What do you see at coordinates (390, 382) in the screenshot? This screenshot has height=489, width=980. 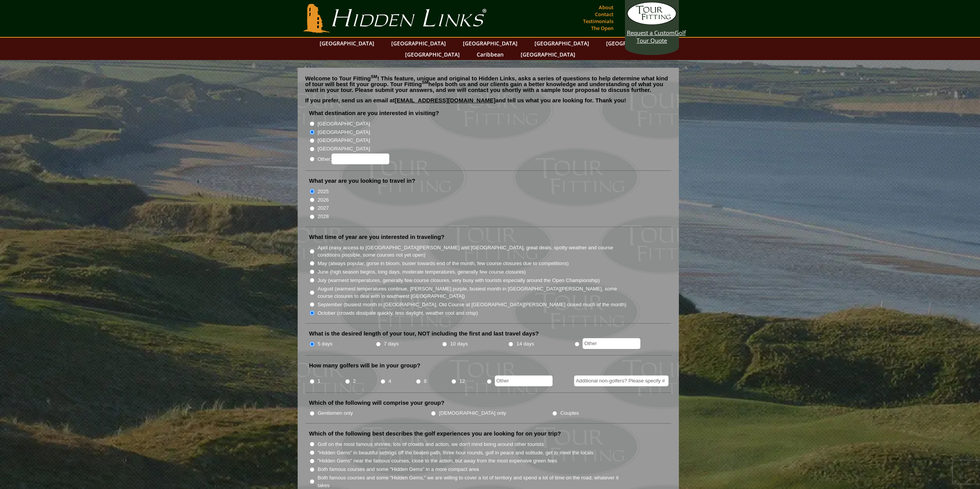 I see `label: 4` at bounding box center [390, 382].